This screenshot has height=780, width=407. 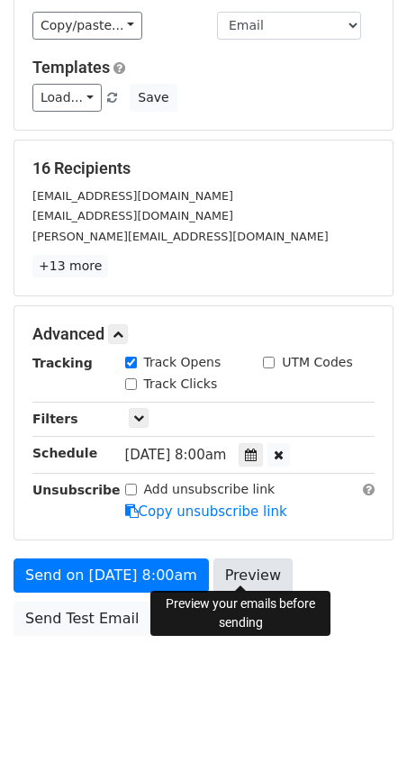 What do you see at coordinates (70, 266) in the screenshot?
I see `a: +13 more` at bounding box center [70, 266].